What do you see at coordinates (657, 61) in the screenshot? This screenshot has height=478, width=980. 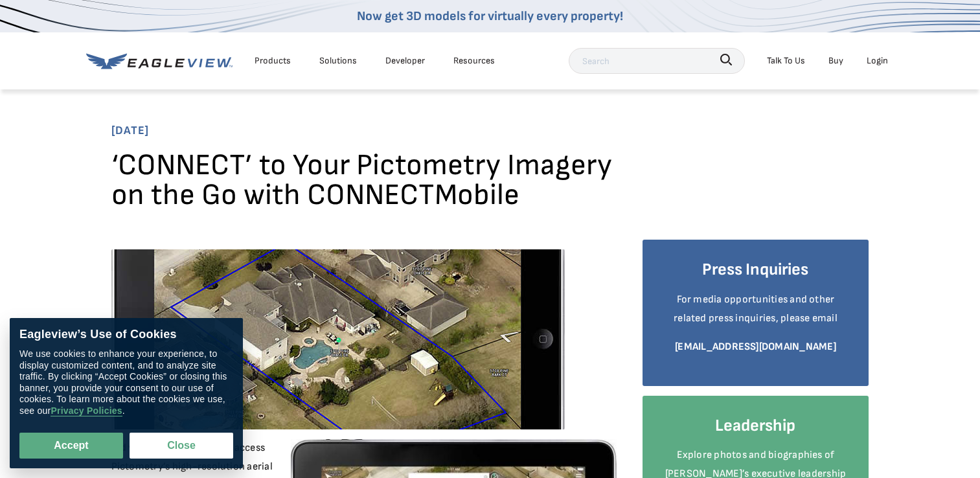 I see `input: Search` at bounding box center [657, 61].